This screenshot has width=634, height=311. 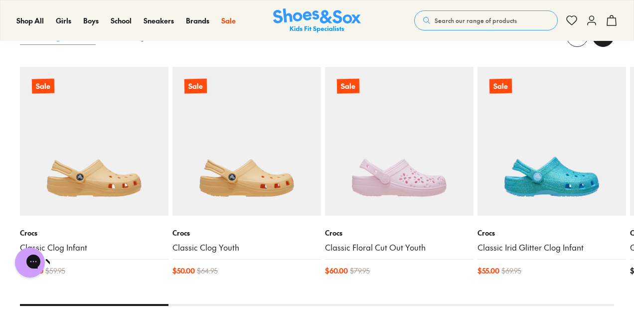 What do you see at coordinates (121, 20) in the screenshot?
I see `span: School` at bounding box center [121, 20].